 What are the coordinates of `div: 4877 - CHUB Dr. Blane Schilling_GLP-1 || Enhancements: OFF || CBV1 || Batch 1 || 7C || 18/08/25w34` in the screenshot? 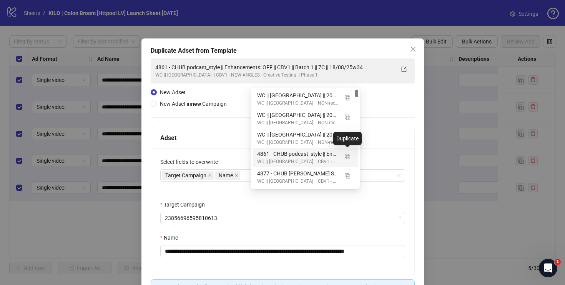 It's located at (305, 177).